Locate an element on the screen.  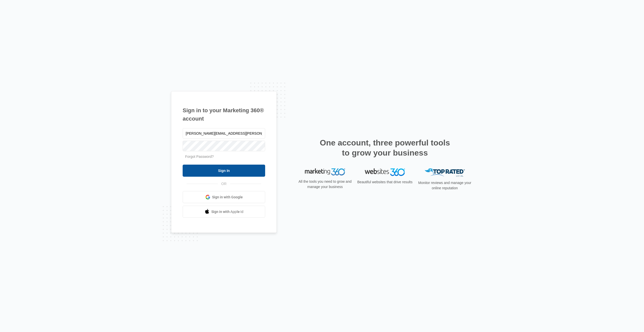
span: Sign in with Google is located at coordinates (228, 197).